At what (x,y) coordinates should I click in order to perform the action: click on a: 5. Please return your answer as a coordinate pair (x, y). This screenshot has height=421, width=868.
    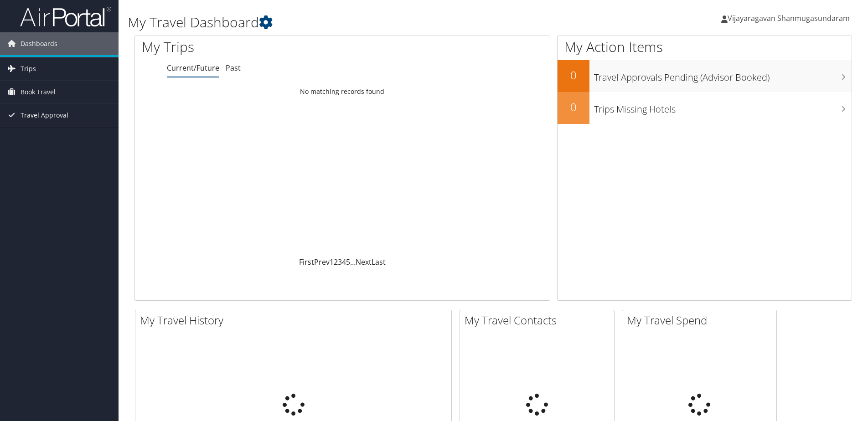
    Looking at the image, I should click on (348, 262).